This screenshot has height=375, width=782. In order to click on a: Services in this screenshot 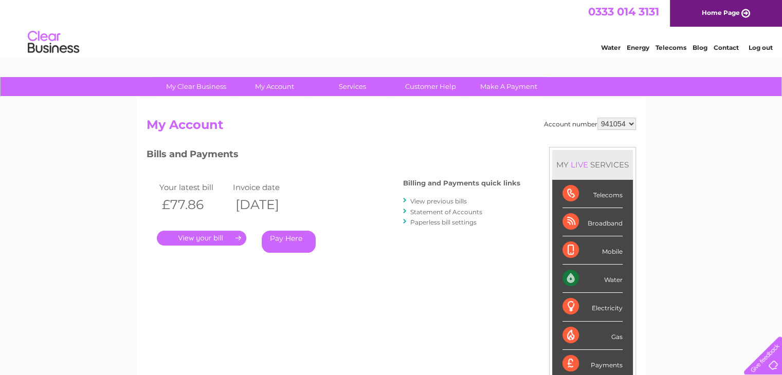, I will do `click(352, 86)`.